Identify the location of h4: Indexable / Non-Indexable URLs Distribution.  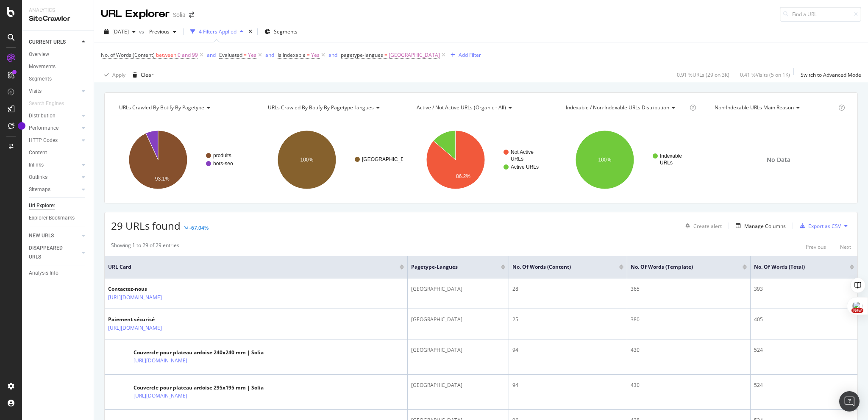
(626, 107).